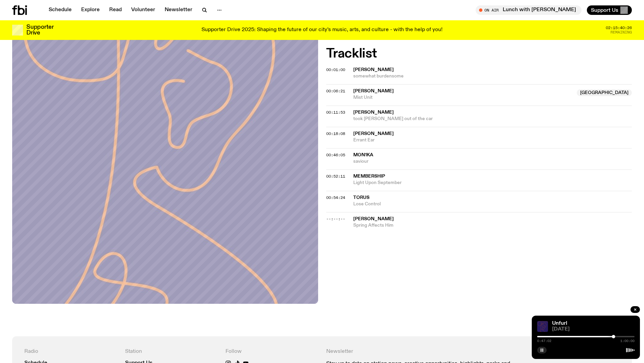 Image resolution: width=644 pixels, height=363 pixels. Describe the element at coordinates (336, 91) in the screenshot. I see `button: 00:06:21` at that location.